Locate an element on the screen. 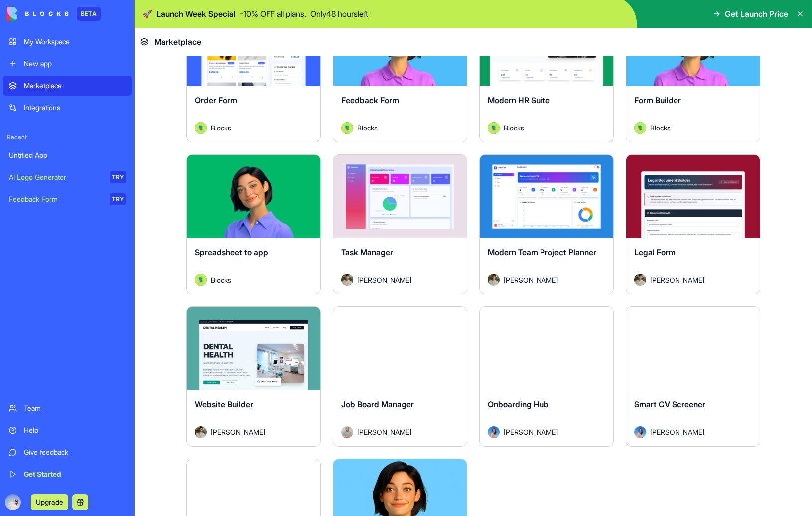 This screenshot has height=516, width=812. a: Integrations is located at coordinates (67, 107).